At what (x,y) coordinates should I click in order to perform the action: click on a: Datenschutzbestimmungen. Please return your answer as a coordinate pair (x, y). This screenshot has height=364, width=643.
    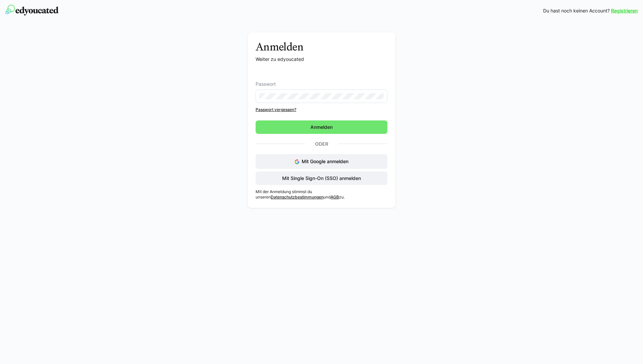
    Looking at the image, I should click on (297, 197).